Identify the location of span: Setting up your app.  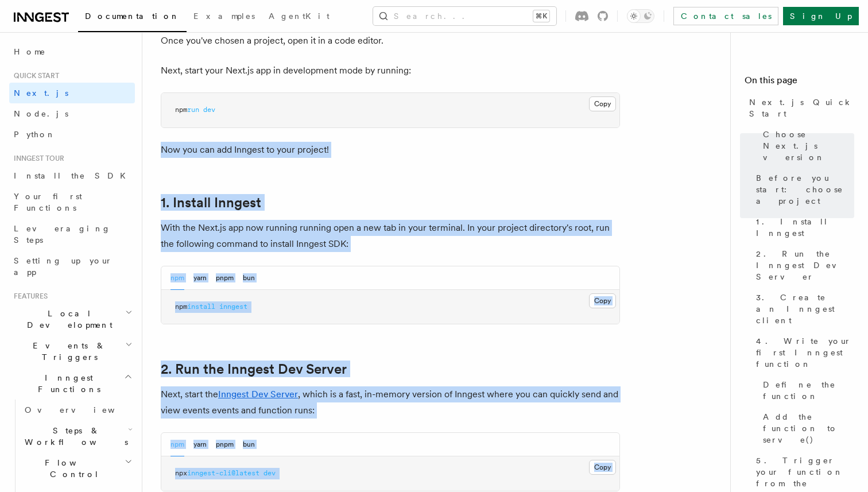
(63, 266).